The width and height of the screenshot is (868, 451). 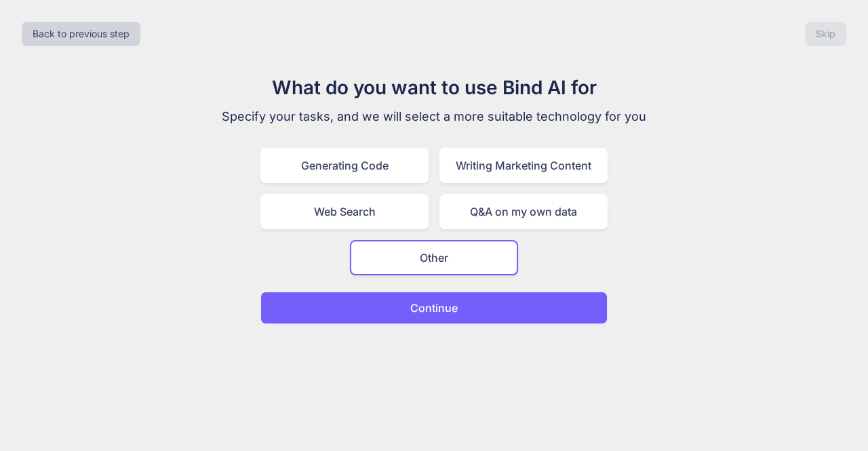 I want to click on button: Skip, so click(x=825, y=34).